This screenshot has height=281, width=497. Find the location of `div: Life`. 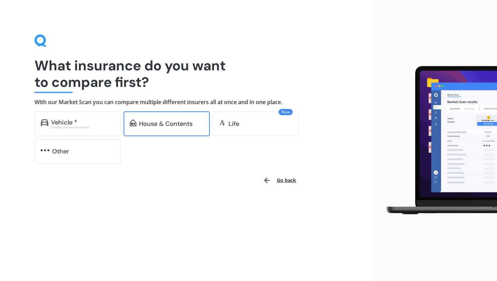

div: Life is located at coordinates (234, 124).